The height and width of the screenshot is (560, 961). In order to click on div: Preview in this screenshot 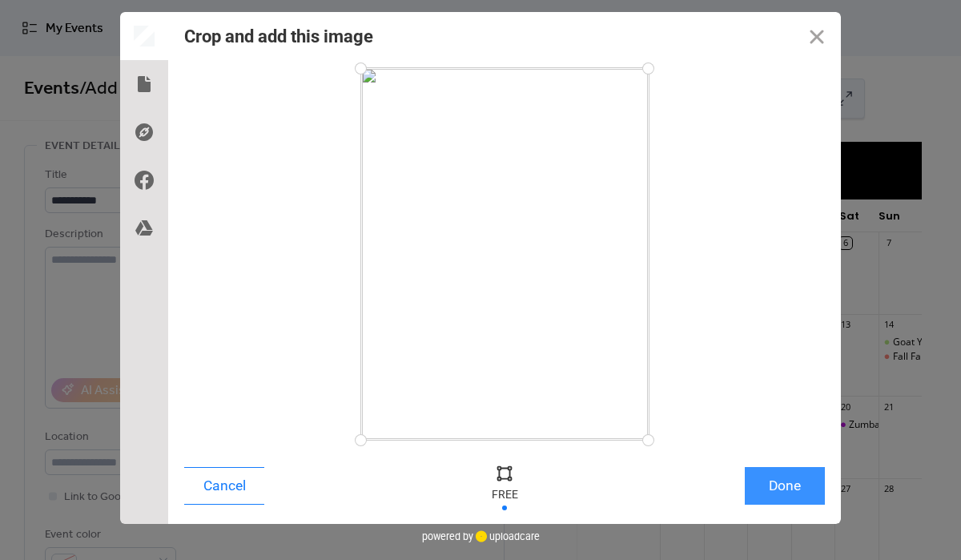, I will do `click(144, 36)`.